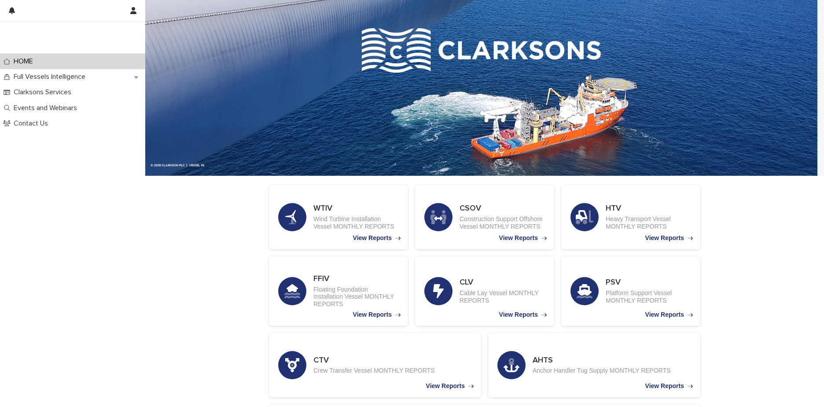 The width and height of the screenshot is (824, 407). What do you see at coordinates (602, 361) in the screenshot?
I see `h3: AHTS` at bounding box center [602, 361].